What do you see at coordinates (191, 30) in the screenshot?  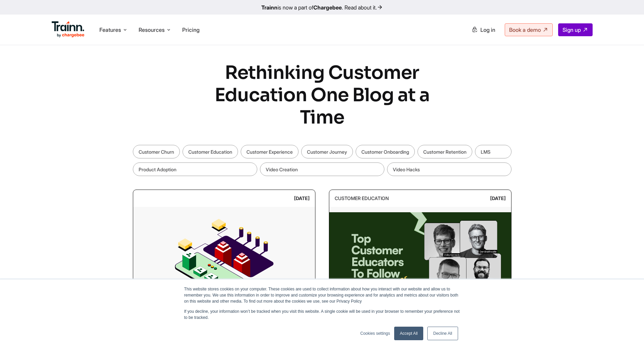 I see `a: Pricing` at bounding box center [191, 30].